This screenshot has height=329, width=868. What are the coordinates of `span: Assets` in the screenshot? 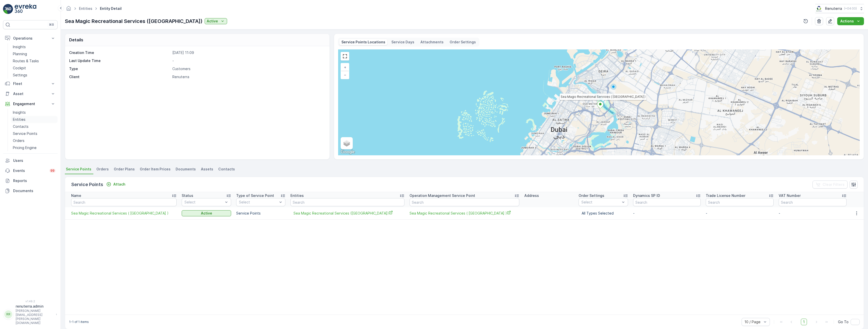 It's located at (207, 169).